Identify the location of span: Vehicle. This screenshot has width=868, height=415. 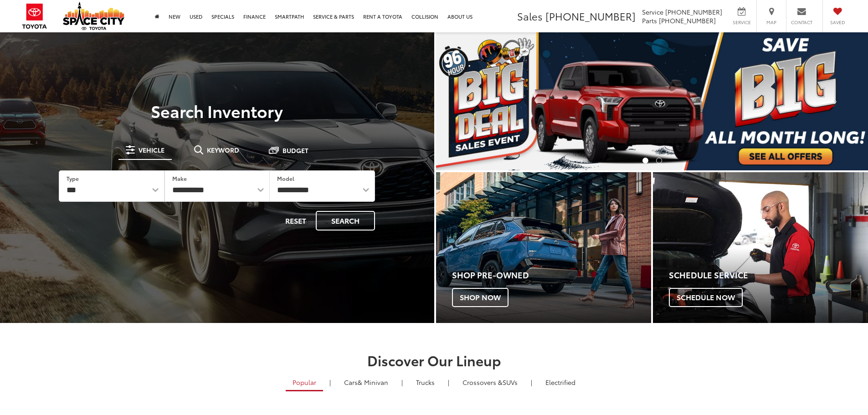
(151, 150).